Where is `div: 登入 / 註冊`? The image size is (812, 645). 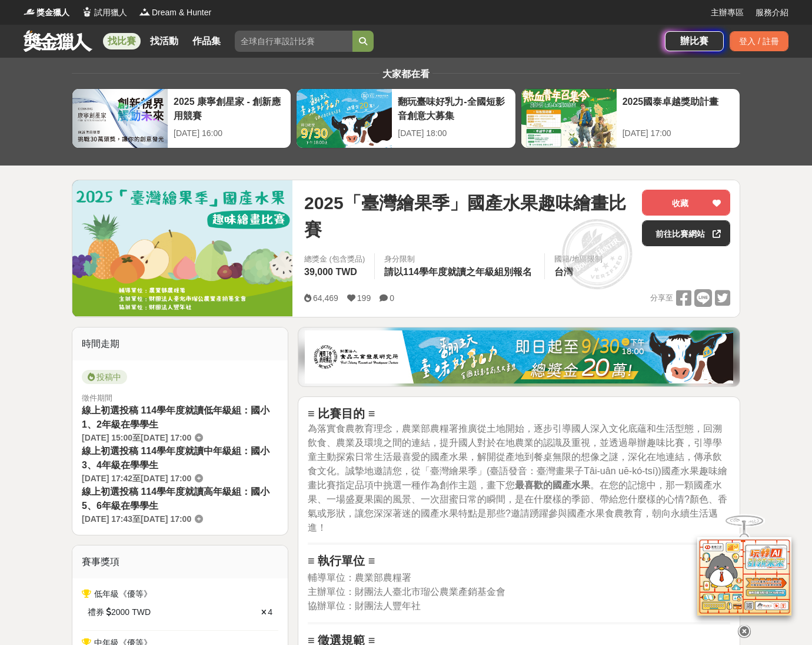
div: 登入 / 註冊 is located at coordinates (759, 41).